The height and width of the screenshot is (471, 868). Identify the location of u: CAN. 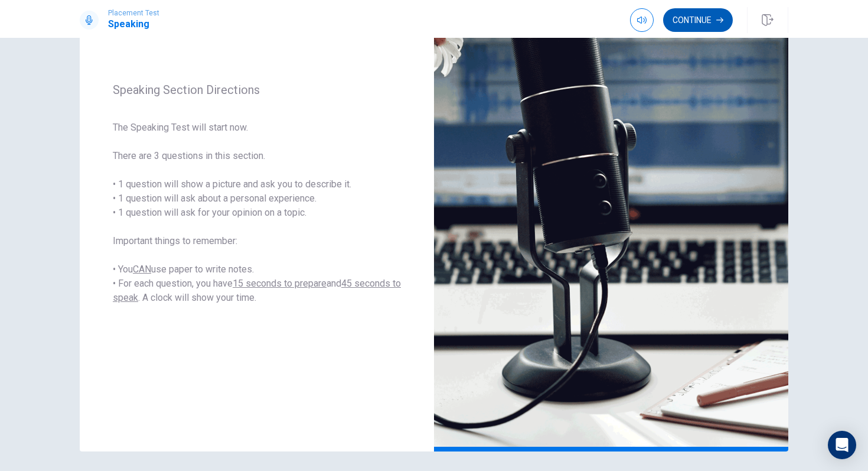
(142, 269).